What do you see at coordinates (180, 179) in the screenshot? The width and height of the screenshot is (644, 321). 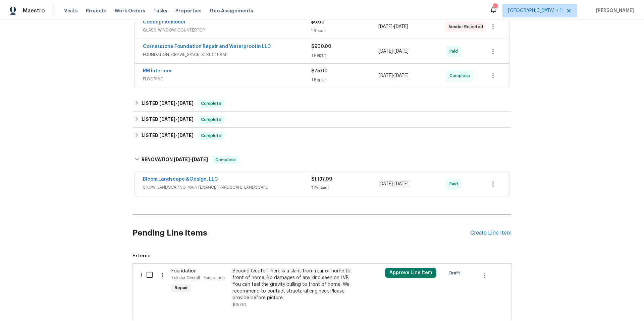 I see `a: Bloom Landscape & Design, LLC` at bounding box center [180, 179].